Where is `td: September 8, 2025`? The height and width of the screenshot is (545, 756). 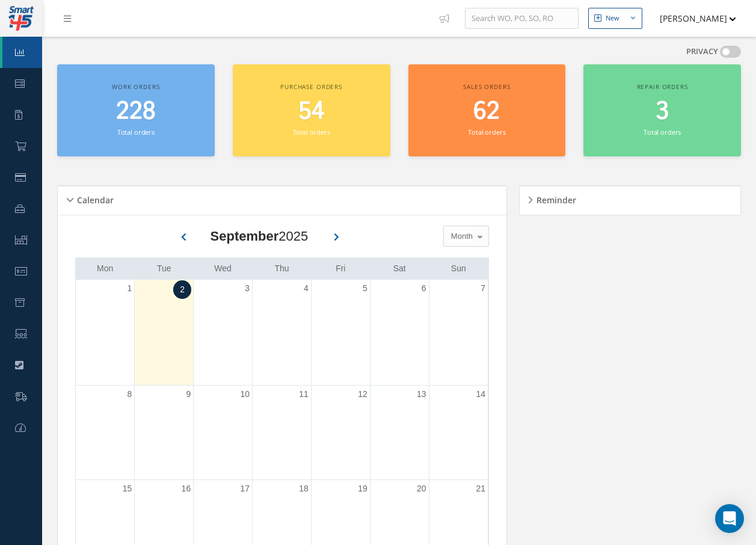
td: September 8, 2025 is located at coordinates (105, 433).